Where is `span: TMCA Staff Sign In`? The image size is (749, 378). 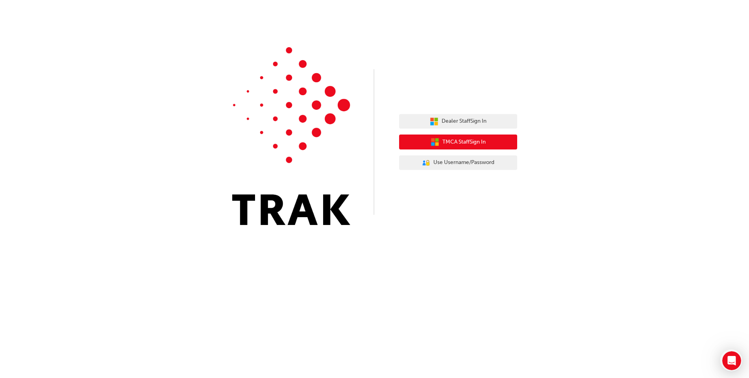 span: TMCA Staff Sign In is located at coordinates (464, 142).